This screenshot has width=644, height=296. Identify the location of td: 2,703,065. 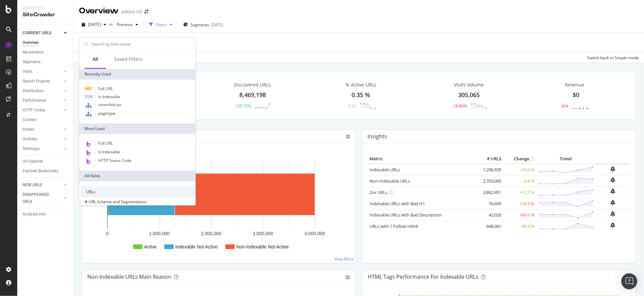
(490, 181).